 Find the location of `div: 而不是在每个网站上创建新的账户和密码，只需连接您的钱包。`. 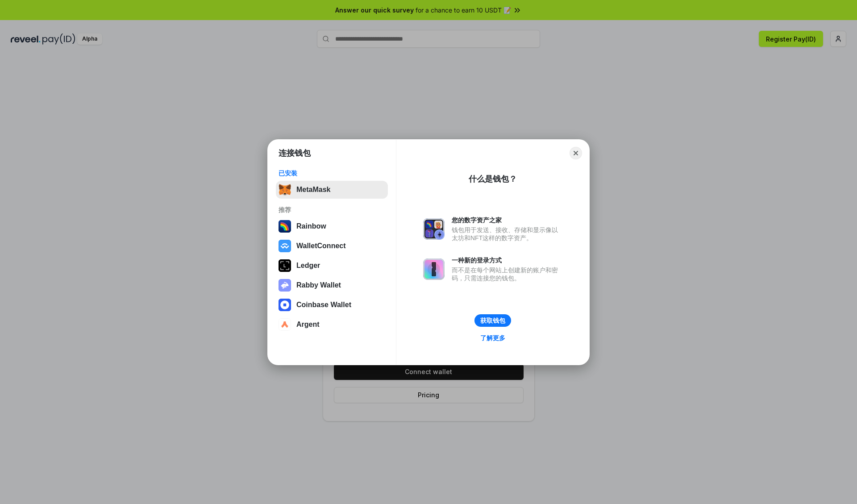

div: 而不是在每个网站上创建新的账户和密码，只需连接您的钱包。 is located at coordinates (507, 275).